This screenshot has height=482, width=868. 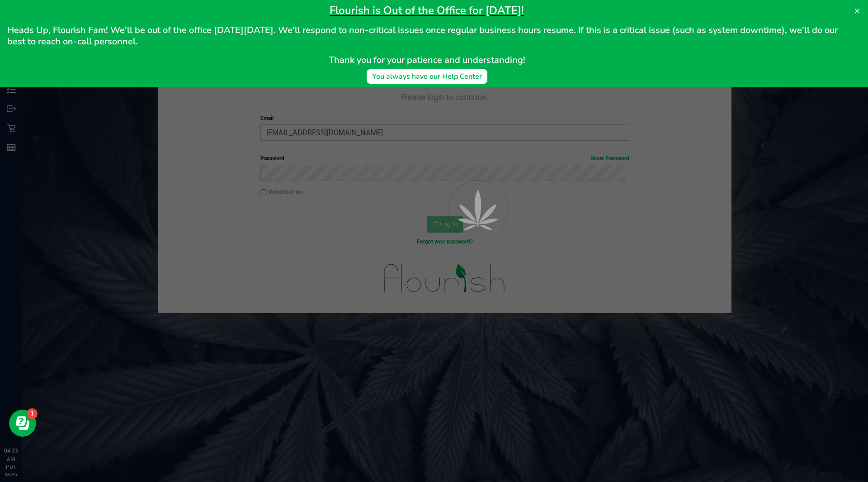 I want to click on span: Thank you for your patience and understanding!, so click(x=427, y=59).